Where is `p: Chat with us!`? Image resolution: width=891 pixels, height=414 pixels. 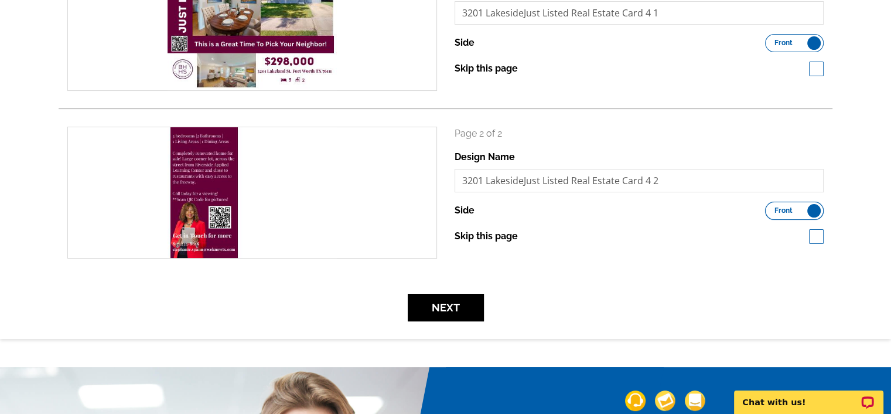
p: Chat with us! is located at coordinates (74, 25).